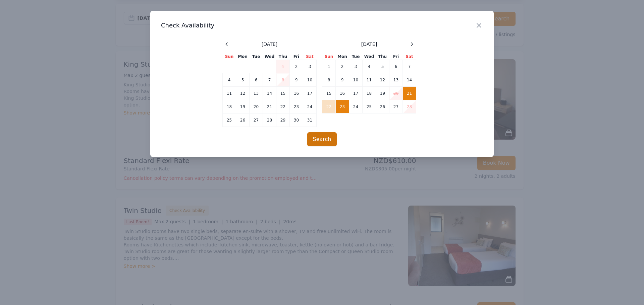 The image size is (644, 305). I want to click on button: Search, so click(322, 140).